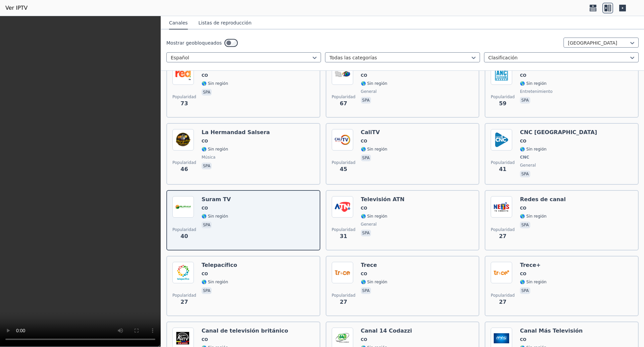 The image size is (644, 347). What do you see at coordinates (370, 133) in the screenshot?
I see `font: CaliTV` at bounding box center [370, 133].